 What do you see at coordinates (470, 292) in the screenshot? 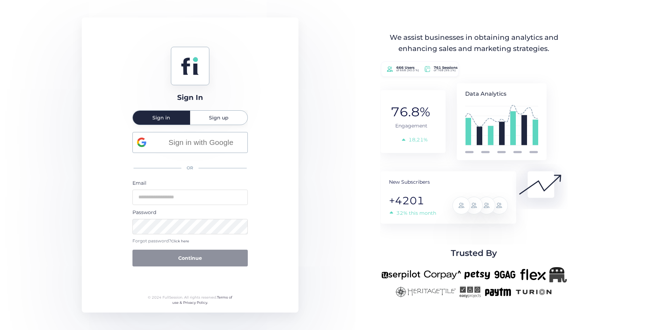
I see `img: easyprojects-new.png` at bounding box center [470, 292].